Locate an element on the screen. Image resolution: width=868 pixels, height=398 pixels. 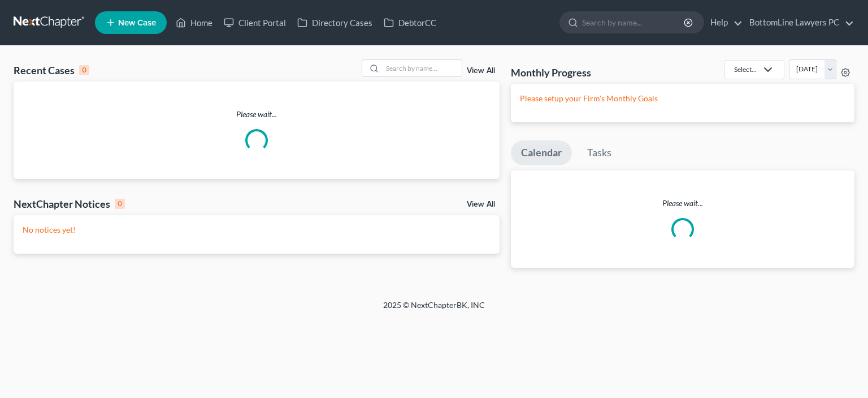
a: Help is located at coordinates (723, 22).